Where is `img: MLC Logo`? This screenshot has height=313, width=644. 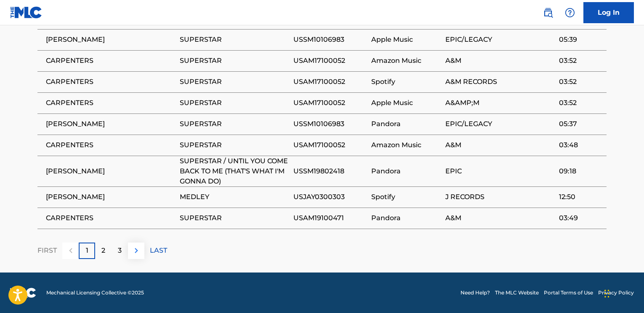 img: MLC Logo is located at coordinates (26, 12).